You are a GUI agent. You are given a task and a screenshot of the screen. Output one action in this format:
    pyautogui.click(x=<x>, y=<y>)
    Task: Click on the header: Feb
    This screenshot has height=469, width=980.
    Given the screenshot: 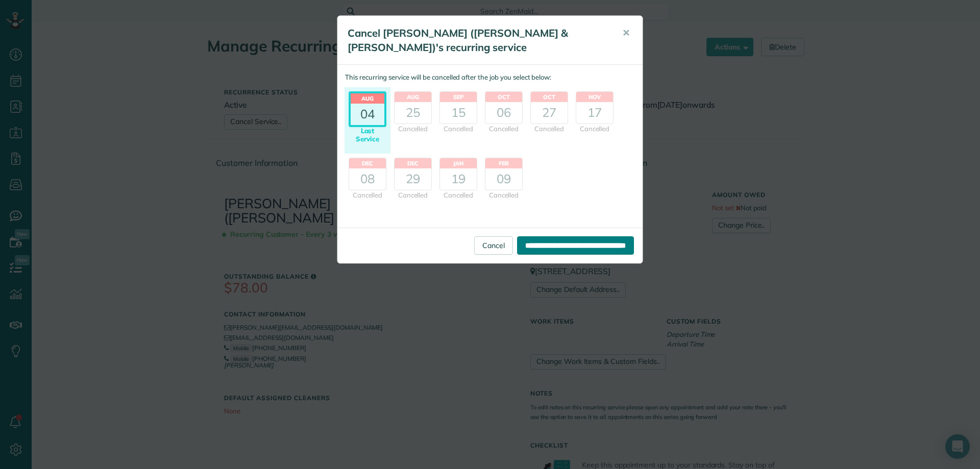 What is the action you would take?
    pyautogui.click(x=504, y=163)
    